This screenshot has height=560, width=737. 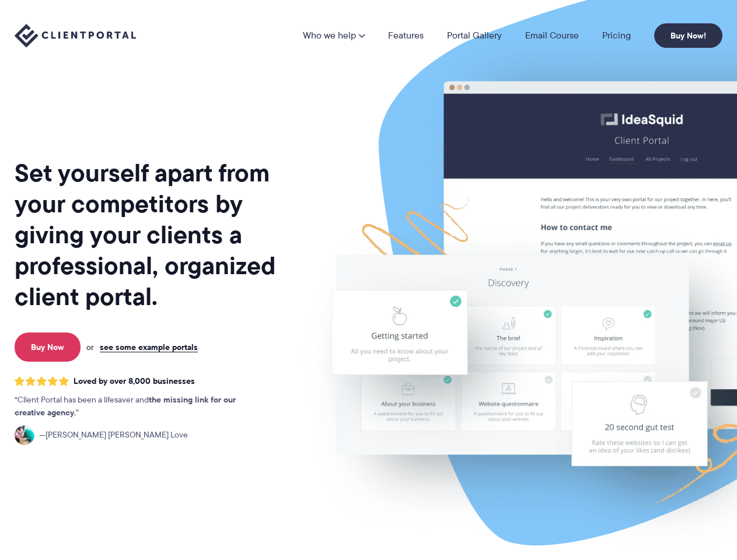 What do you see at coordinates (474, 36) in the screenshot?
I see `a: Portal Gallery` at bounding box center [474, 36].